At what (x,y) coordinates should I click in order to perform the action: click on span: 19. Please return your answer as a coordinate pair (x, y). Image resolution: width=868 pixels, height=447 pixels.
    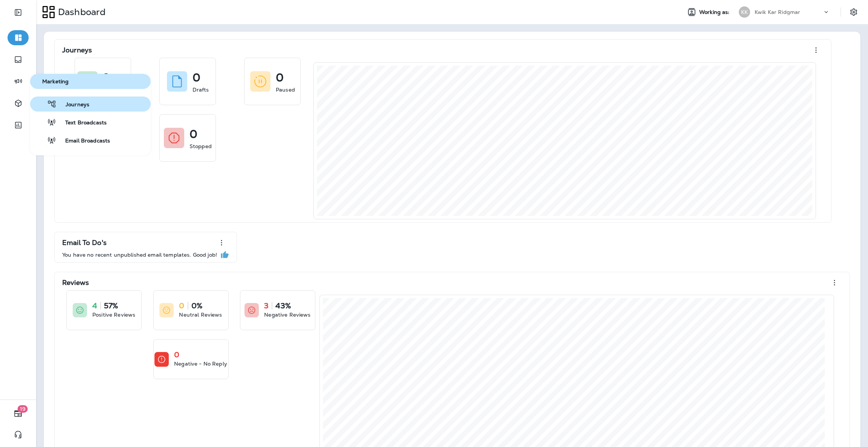
    Looking at the image, I should click on (23, 409).